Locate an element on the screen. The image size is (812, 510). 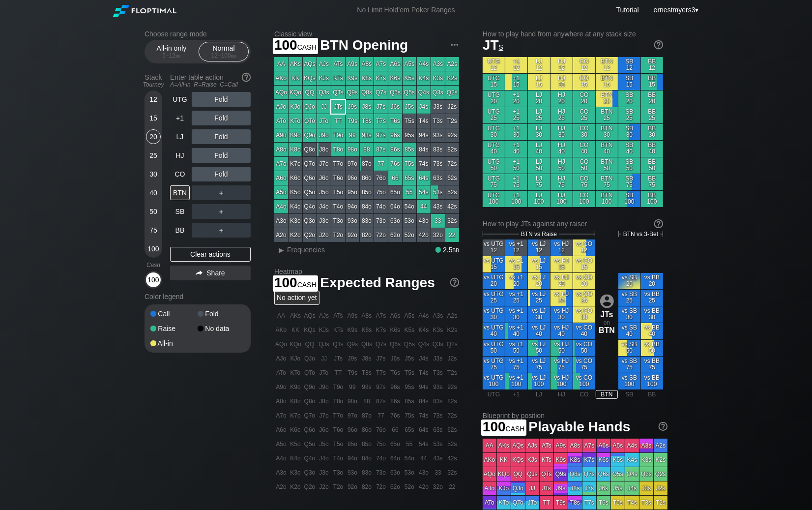
div: HJ 100 is located at coordinates (561, 199).